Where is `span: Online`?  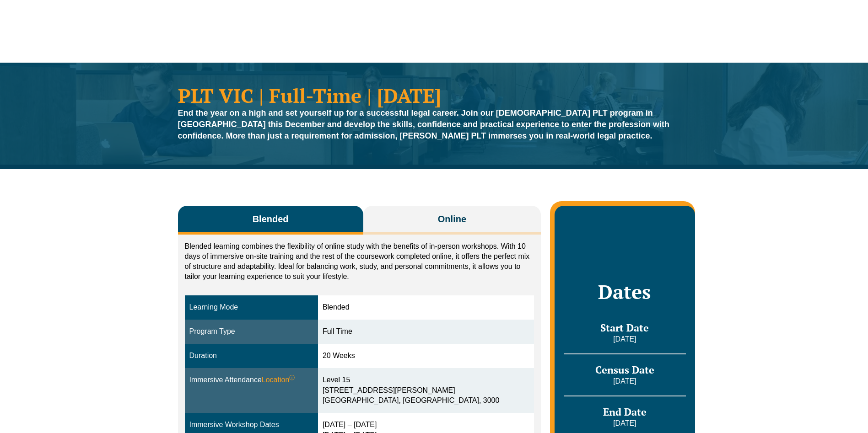
span: Online is located at coordinates (452, 219).